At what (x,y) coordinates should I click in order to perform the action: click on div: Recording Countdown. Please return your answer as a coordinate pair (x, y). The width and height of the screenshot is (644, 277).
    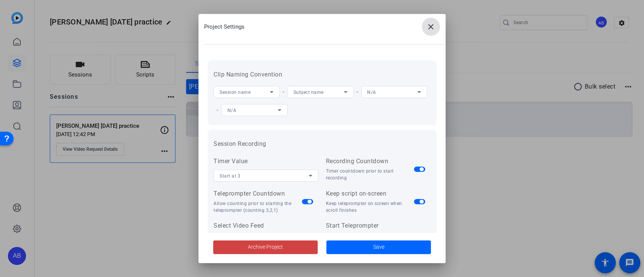
    Looking at the image, I should click on (370, 161).